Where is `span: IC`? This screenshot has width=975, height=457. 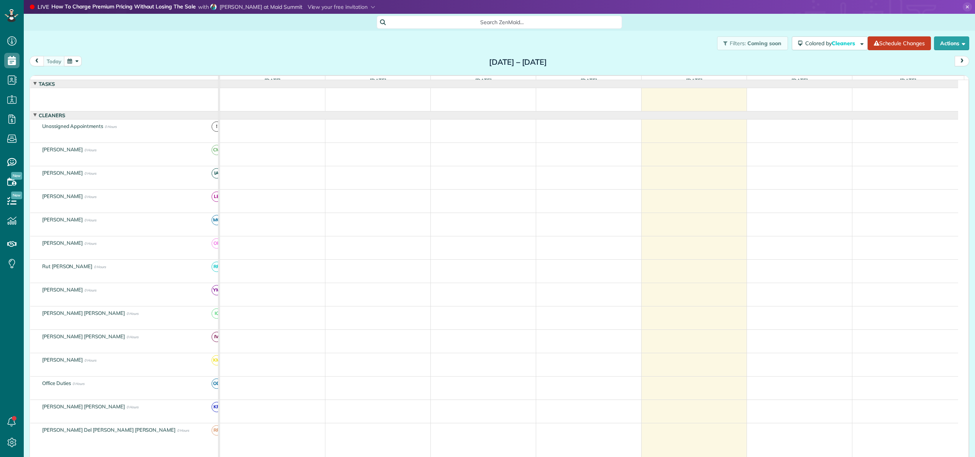 span: IC is located at coordinates (217, 314).